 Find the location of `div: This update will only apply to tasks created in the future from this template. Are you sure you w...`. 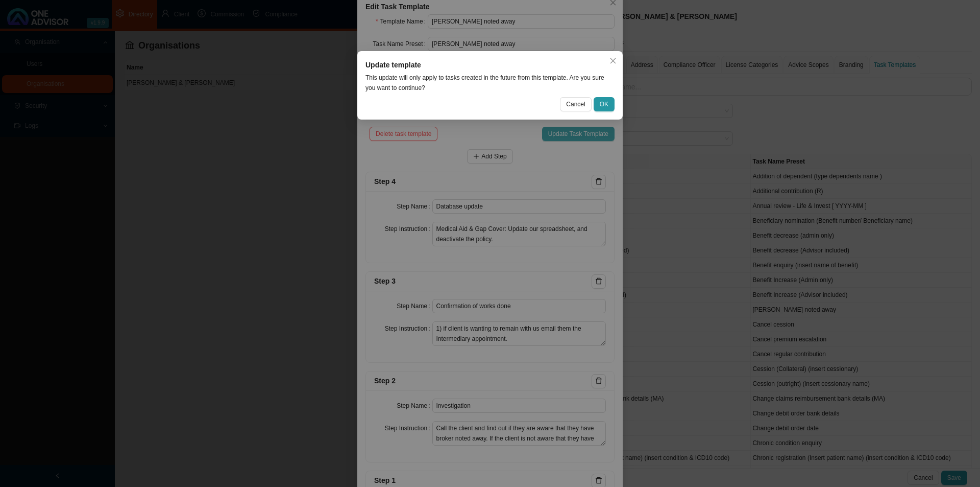

div: This update will only apply to tasks created in the future from this template. Are you sure you w... is located at coordinates (490, 82).